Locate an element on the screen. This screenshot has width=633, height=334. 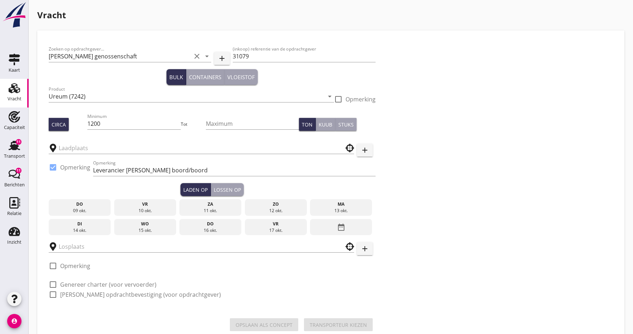
div: 12 okt. is located at coordinates (276, 211).